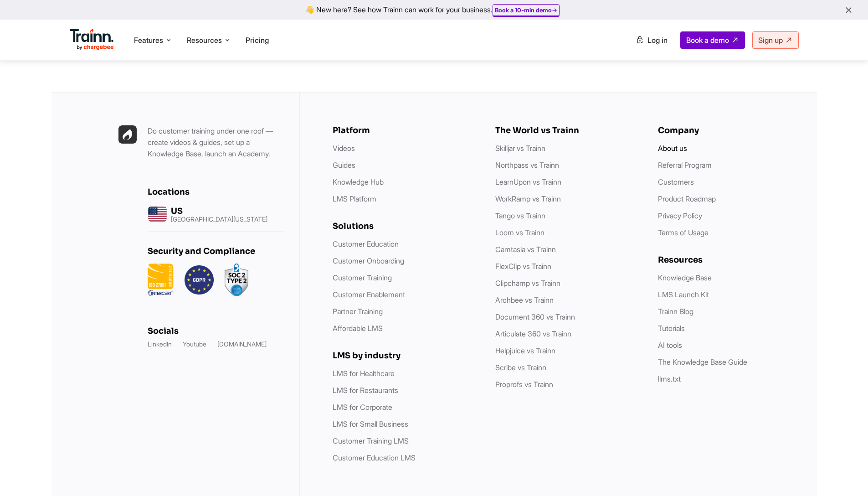 The width and height of the screenshot is (868, 496). What do you see at coordinates (199, 280) in the screenshot?
I see `img: GDPR.png` at bounding box center [199, 280].